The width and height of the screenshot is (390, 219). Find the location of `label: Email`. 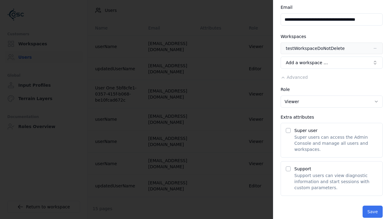

label: Email is located at coordinates (286, 7).